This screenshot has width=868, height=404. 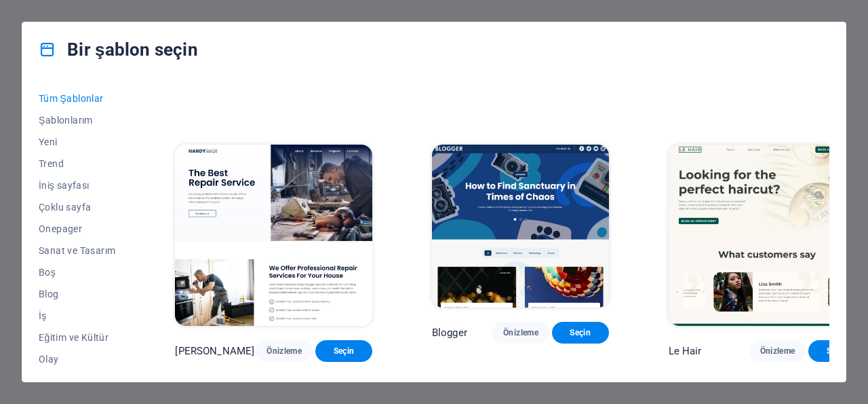 What do you see at coordinates (77, 359) in the screenshot?
I see `button: Olay` at bounding box center [77, 359].